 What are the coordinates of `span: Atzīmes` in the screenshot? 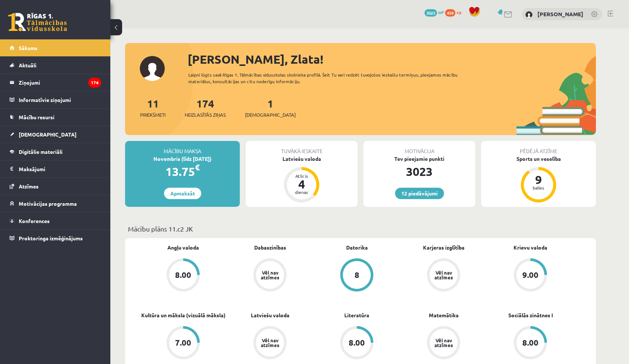 It's located at (29, 186).